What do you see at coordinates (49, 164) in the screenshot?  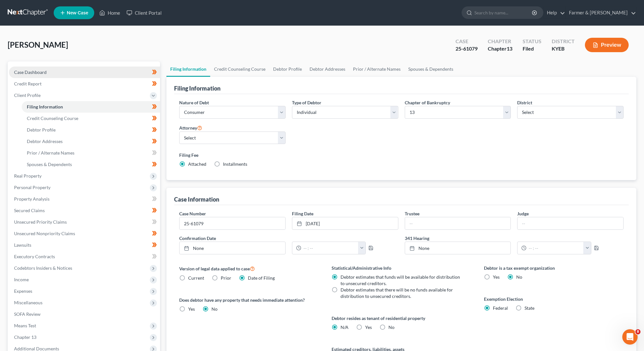 I see `span: Spouses & Dependents` at bounding box center [49, 164].